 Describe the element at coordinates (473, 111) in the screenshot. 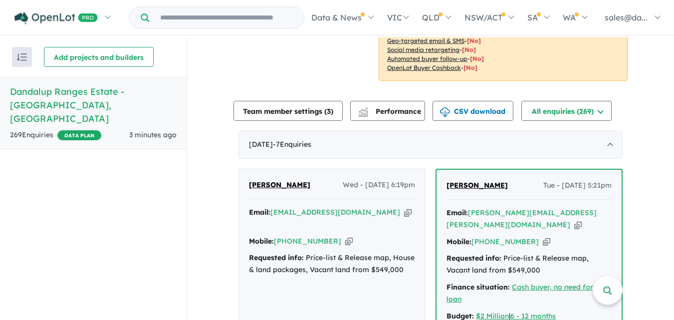

I see `button: CSV download` at that location.